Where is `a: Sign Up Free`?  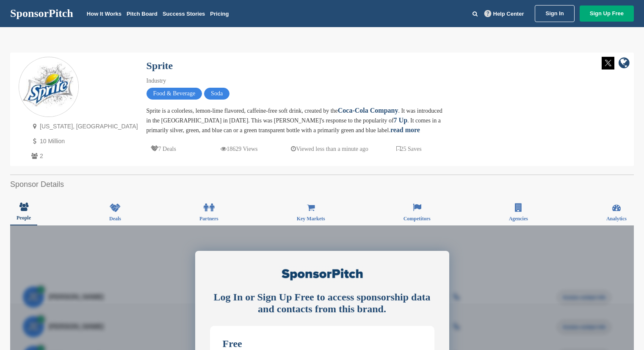
a: Sign Up Free is located at coordinates (606, 13).